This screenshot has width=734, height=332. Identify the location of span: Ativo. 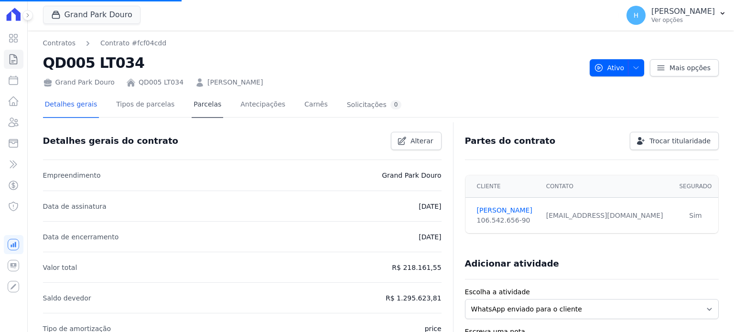
(609, 68).